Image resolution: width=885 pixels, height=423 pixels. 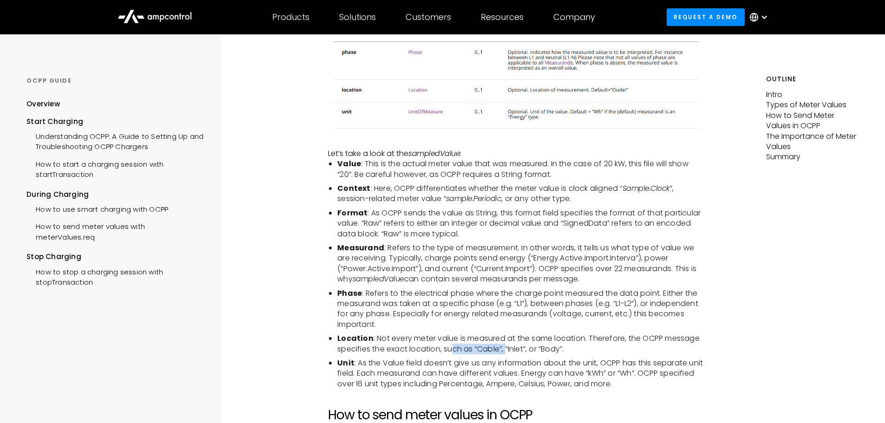 What do you see at coordinates (520, 309) in the screenshot?
I see `li: : Refers to the electrical phase where the charge point measured the data point. Either the measu...` at bounding box center [520, 309].